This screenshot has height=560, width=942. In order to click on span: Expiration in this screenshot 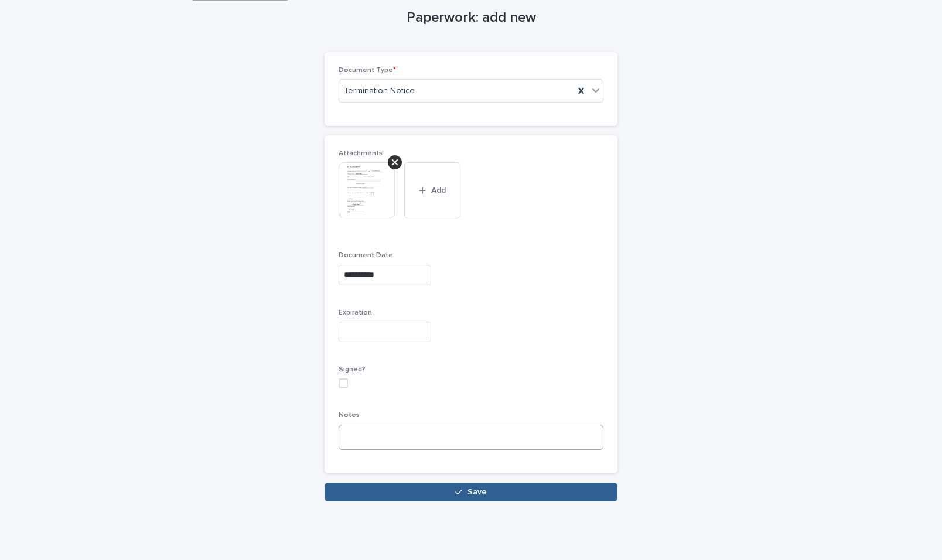, I will do `click(355, 313)`.